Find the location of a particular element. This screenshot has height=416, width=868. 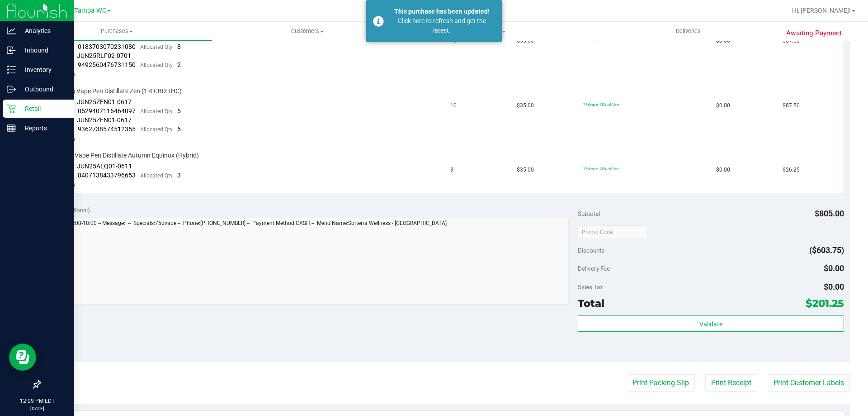

a: Deliveries is located at coordinates (688, 31).